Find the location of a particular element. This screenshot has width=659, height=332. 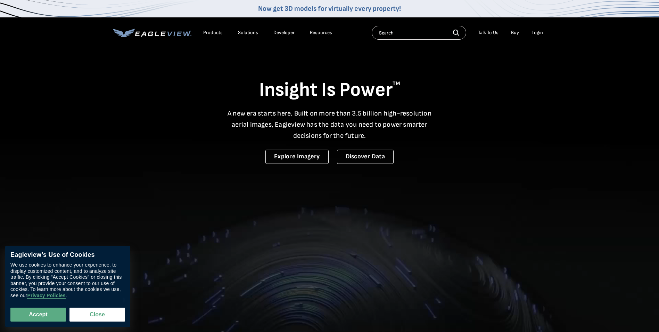

div: Resources is located at coordinates (321, 33).